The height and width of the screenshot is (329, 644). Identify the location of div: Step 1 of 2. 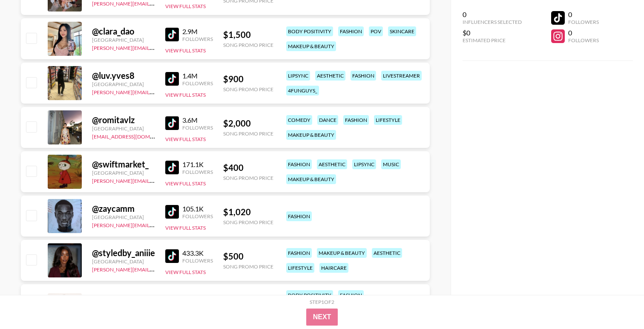
(322, 302).